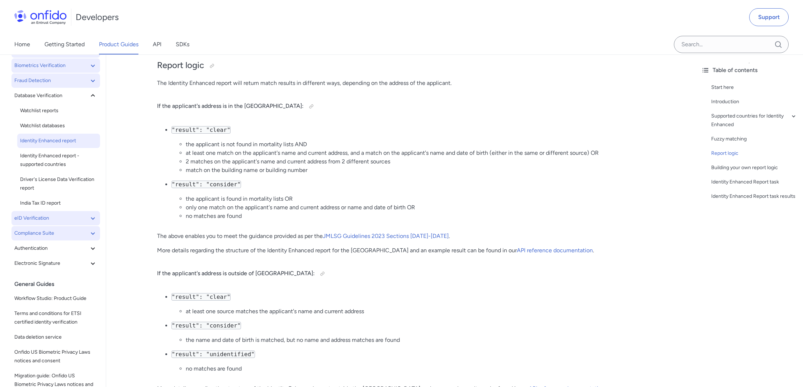 The image size is (803, 387). What do you see at coordinates (754, 197) in the screenshot?
I see `div: Identity Enhanced Report task results` at bounding box center [754, 197].